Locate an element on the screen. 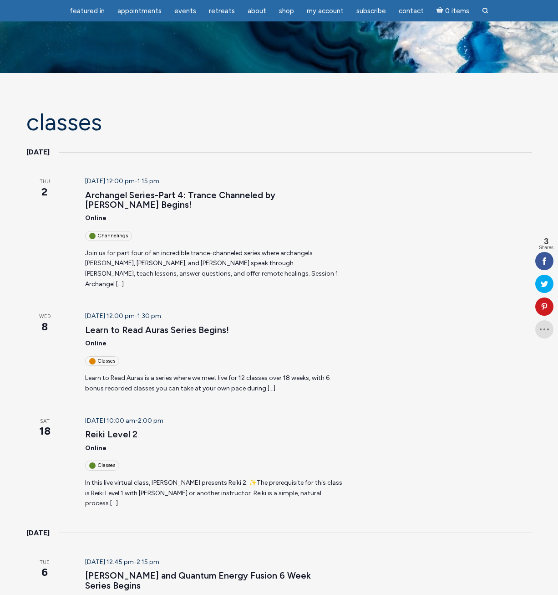 The width and height of the screenshot is (558, 595). a: featured in is located at coordinates (87, 11).